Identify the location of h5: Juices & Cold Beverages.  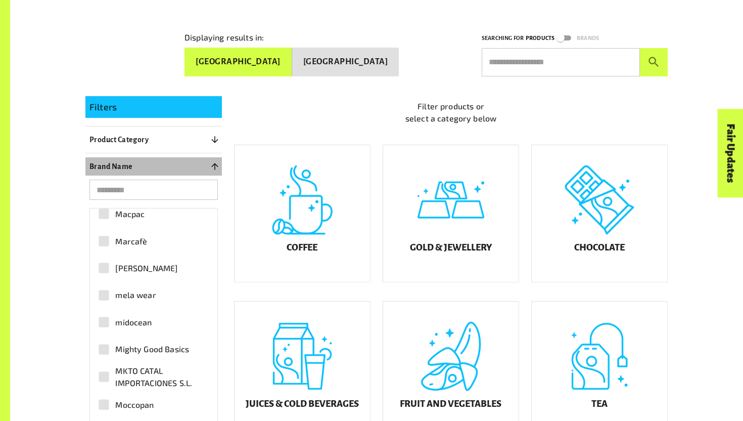
(302, 404).